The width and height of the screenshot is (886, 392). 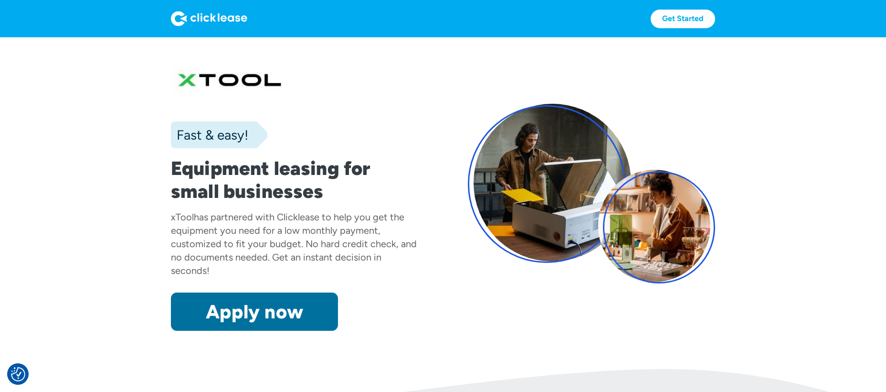 What do you see at coordinates (18, 374) in the screenshot?
I see `button: Consent Preferences` at bounding box center [18, 374].